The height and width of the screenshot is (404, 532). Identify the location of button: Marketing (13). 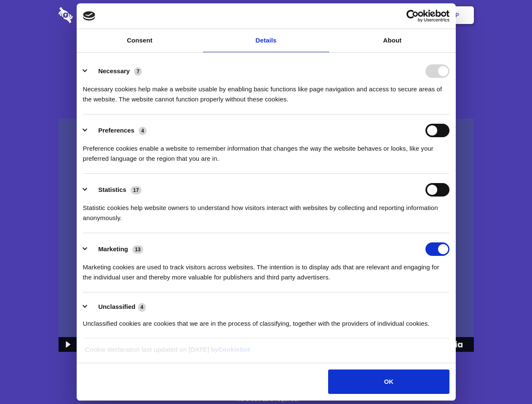
(116, 249).